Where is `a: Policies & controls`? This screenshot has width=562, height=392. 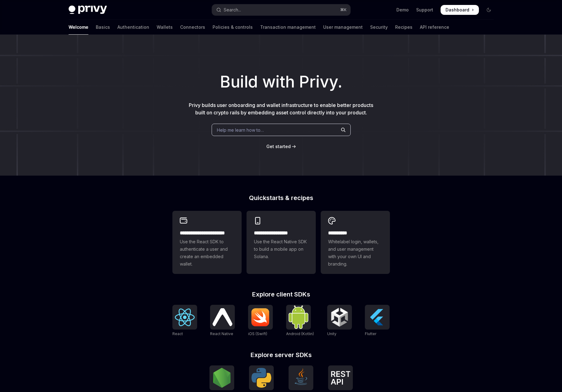
a: Policies & controls is located at coordinates (233, 27).